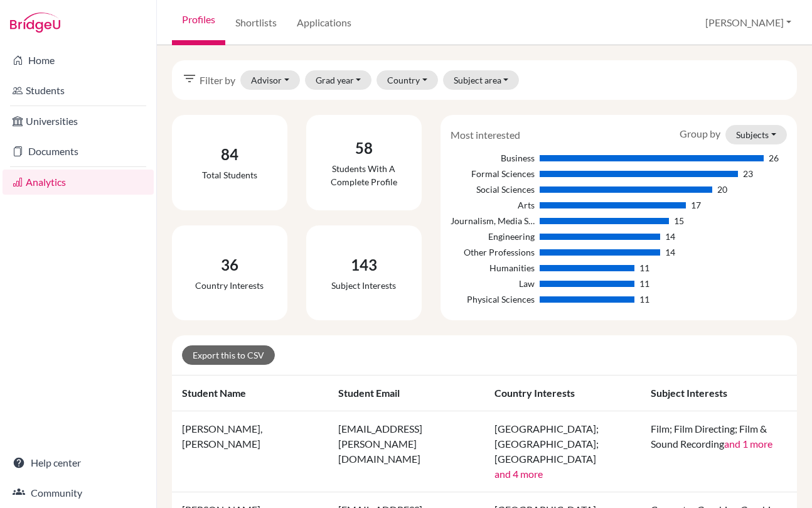 Image resolution: width=812 pixels, height=508 pixels. I want to click on div: 36, so click(229, 265).